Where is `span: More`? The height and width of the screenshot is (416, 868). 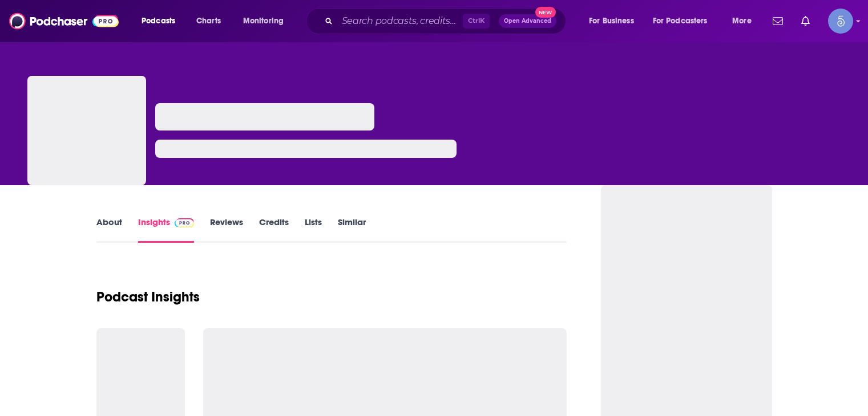 span: More is located at coordinates (742, 21).